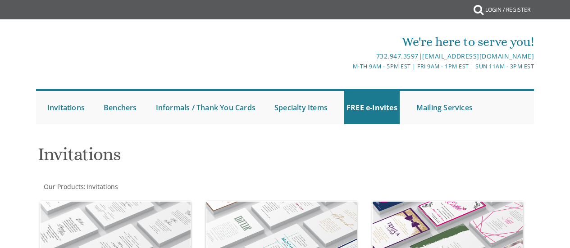 The image size is (570, 248). Describe the element at coordinates (301, 108) in the screenshot. I see `a: Specialty Items` at that location.